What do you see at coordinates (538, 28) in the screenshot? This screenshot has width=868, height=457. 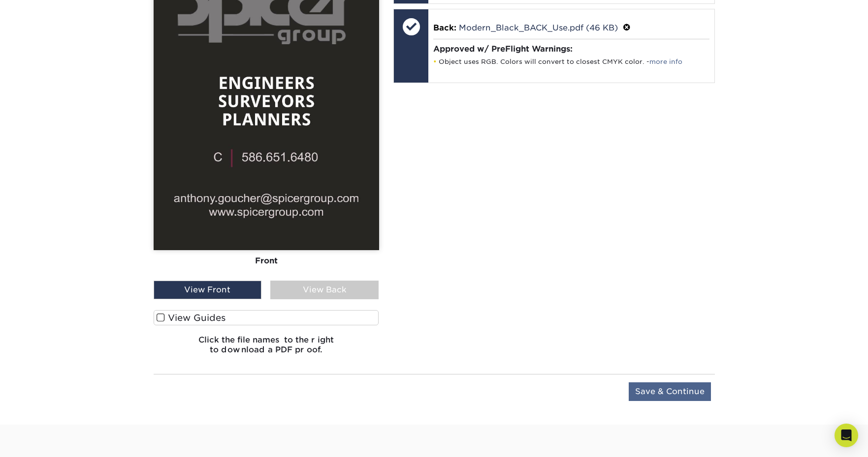 I see `a: Modern_Black_BACK_Use.pdf (46 KB)` at bounding box center [538, 28].